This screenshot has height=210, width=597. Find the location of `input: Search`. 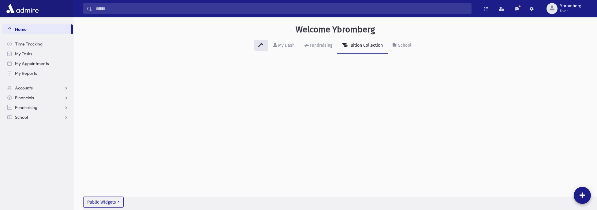

input: Search is located at coordinates (281, 9).